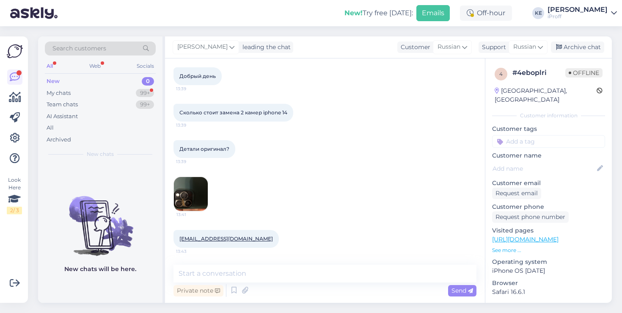 The image size is (622, 313). What do you see at coordinates (265, 47) in the screenshot?
I see `div: leading the chat` at bounding box center [265, 47].